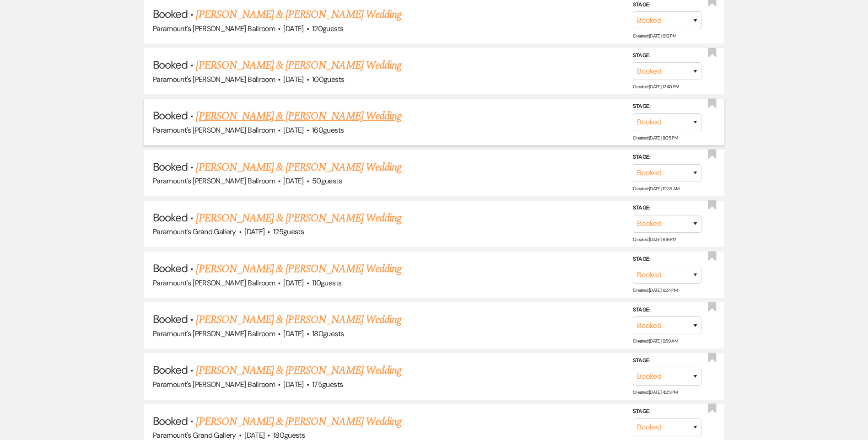  I want to click on span: 120 guests, so click(328, 29).